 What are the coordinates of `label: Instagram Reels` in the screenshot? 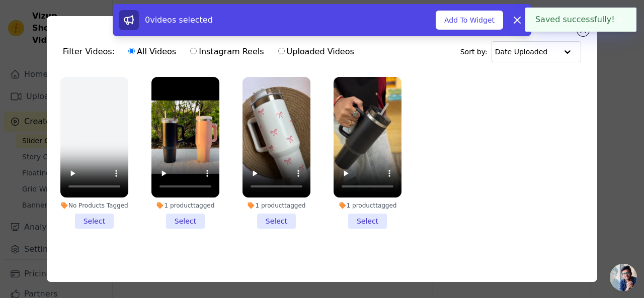 It's located at (227, 52).